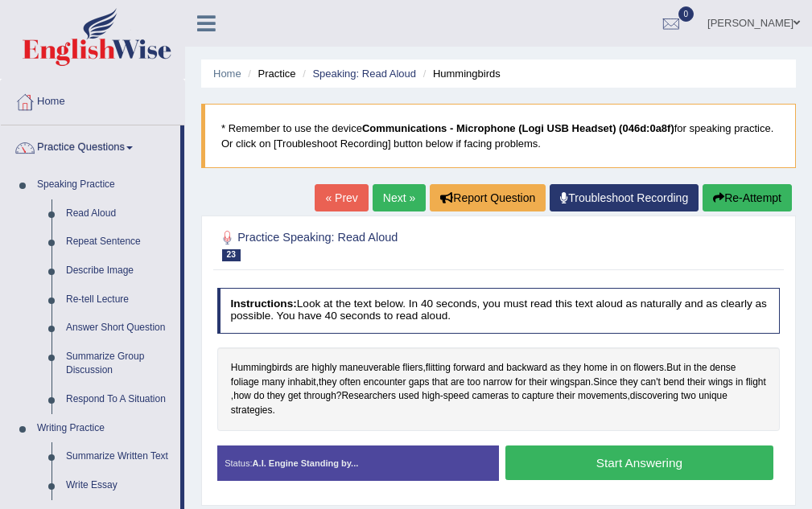  I want to click on a: Writing Practice, so click(104, 429).